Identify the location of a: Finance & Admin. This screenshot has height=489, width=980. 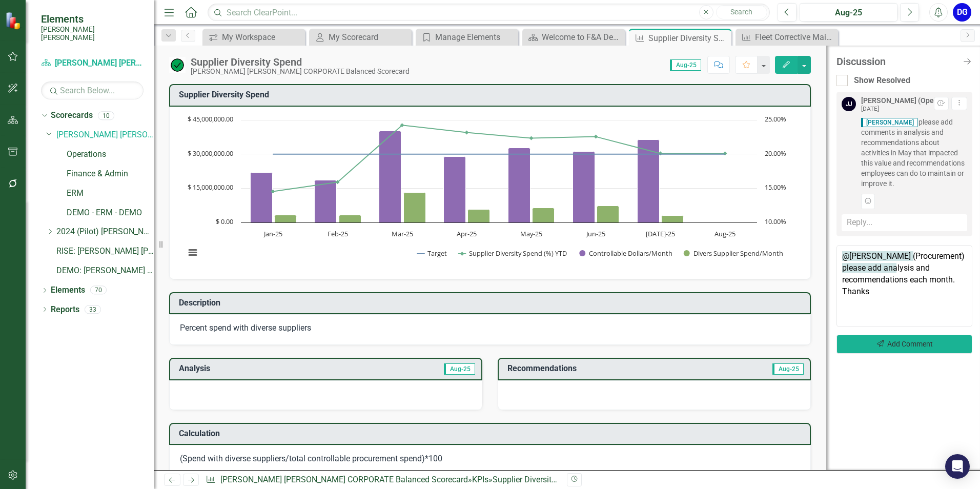
(110, 174).